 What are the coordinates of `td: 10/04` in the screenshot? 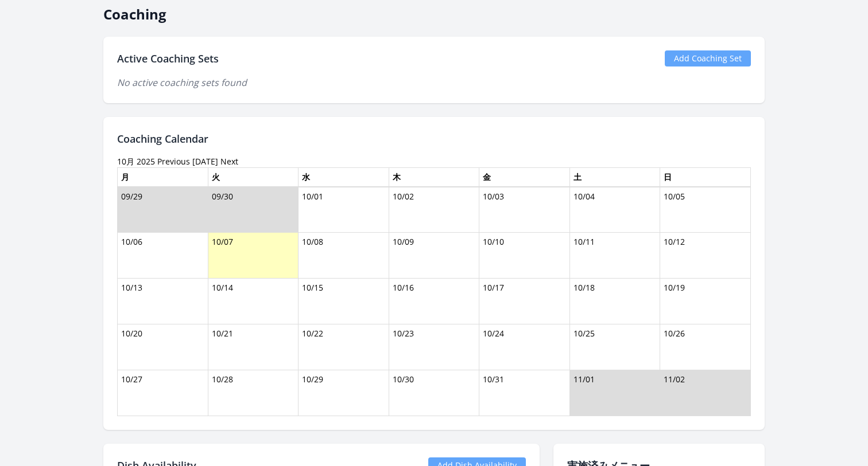 It's located at (615, 210).